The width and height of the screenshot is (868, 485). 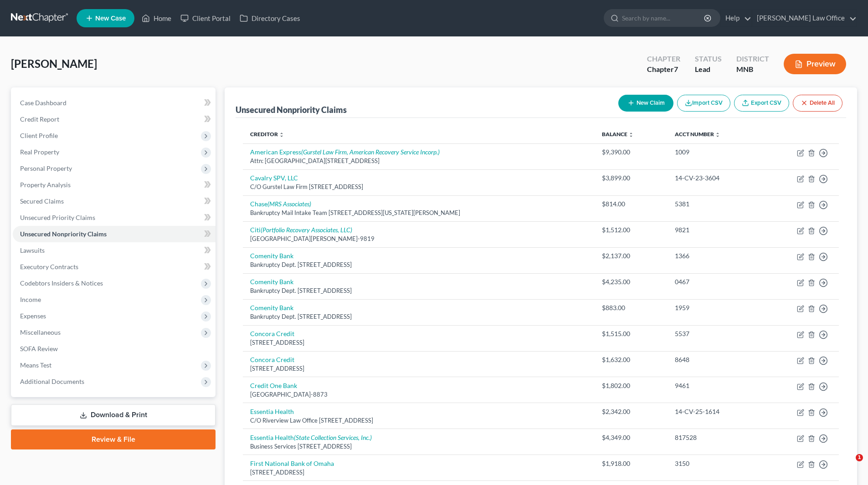 I want to click on span: 1, so click(x=860, y=458).